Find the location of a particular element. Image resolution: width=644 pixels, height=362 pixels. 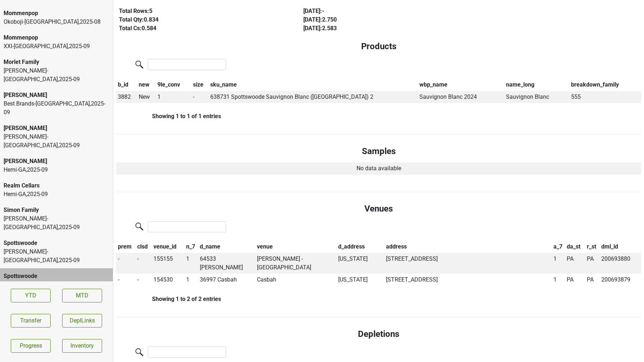

td: No data available is located at coordinates (378, 169).